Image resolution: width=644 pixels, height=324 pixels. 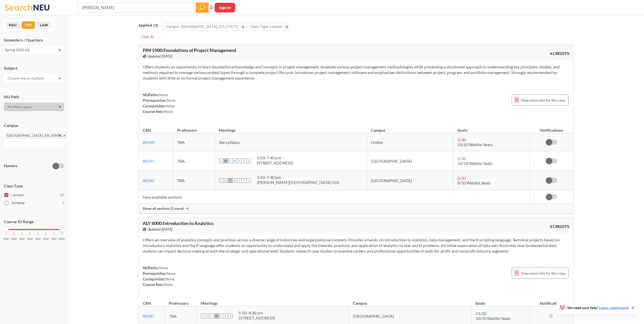 What do you see at coordinates (34, 97) in the screenshot?
I see `div: NU Path` at bounding box center [34, 97].